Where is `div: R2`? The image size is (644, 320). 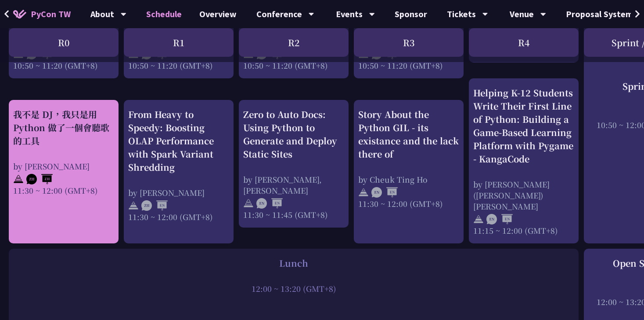
div: R2 is located at coordinates (294, 42).